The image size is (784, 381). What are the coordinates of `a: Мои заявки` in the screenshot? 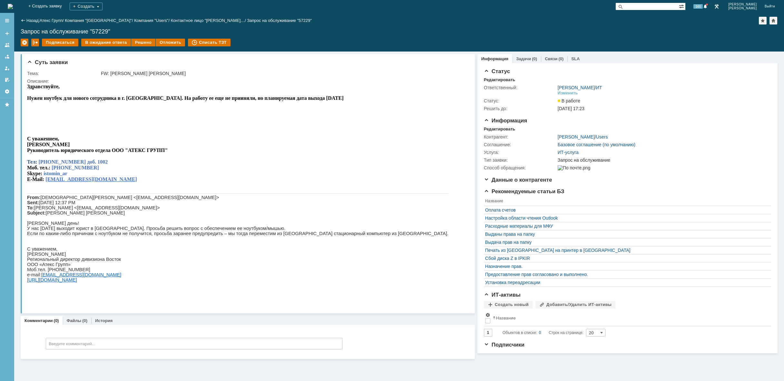 It's located at (7, 68).